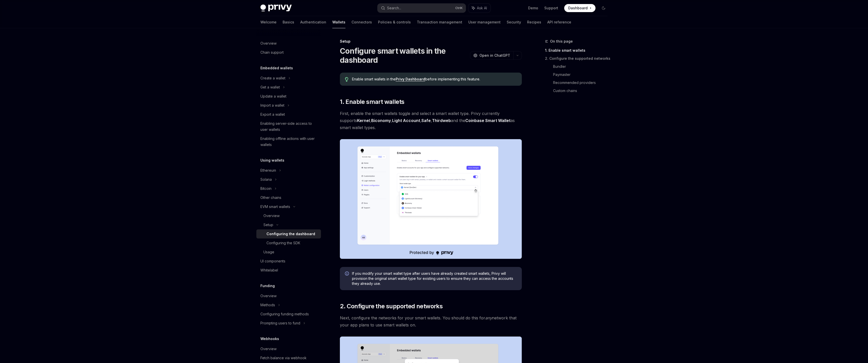 This screenshot has width=868, height=363. Describe the element at coordinates (582, 82) in the screenshot. I see `a: Recommended providers` at that location.